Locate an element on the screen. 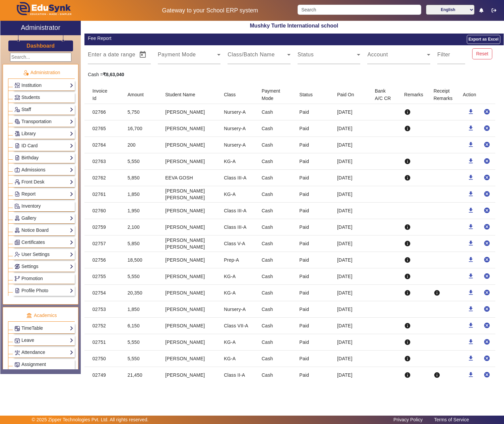  mat-cell: 02751 is located at coordinates (103, 342).